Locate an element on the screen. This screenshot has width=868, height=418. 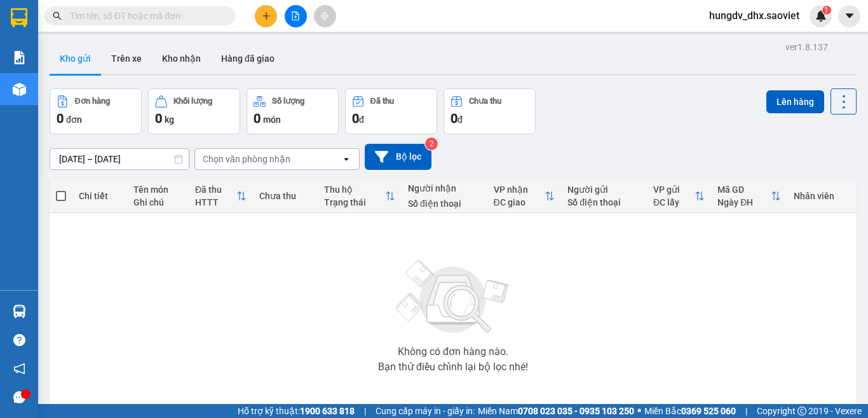
div: Khối lượng is located at coordinates (193, 101).